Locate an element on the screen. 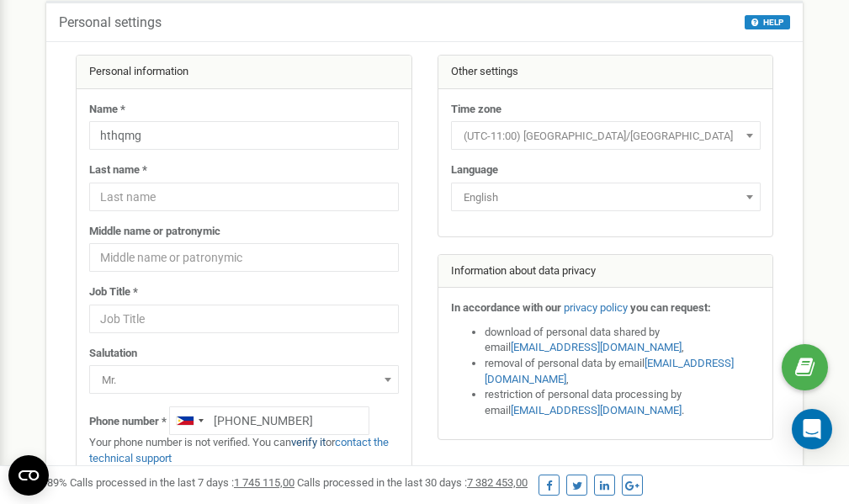 Image resolution: width=849 pixels, height=504 pixels. div: Open Intercom Messenger is located at coordinates (812, 429).